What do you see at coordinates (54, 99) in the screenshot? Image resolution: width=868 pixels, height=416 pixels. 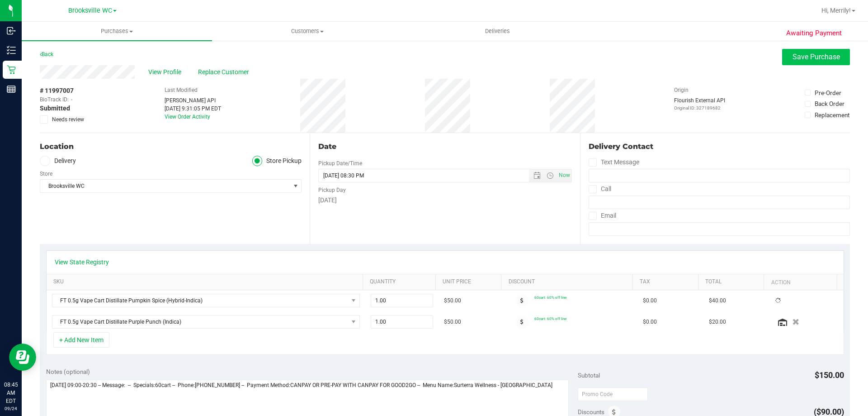 I see `span: BioTrack ID:` at bounding box center [54, 99].